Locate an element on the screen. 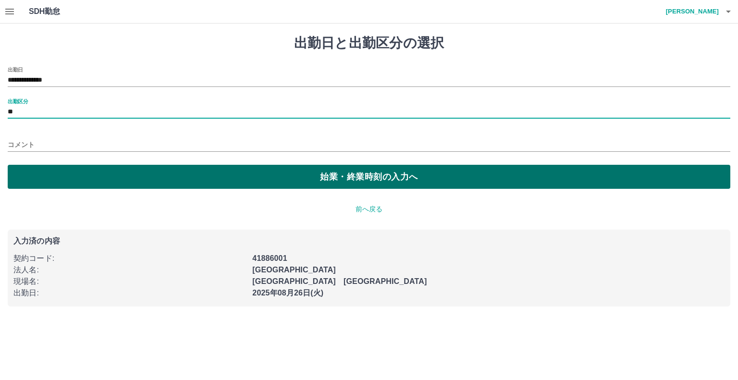 This screenshot has width=738, height=380. p: 出勤日 : is located at coordinates (130, 293).